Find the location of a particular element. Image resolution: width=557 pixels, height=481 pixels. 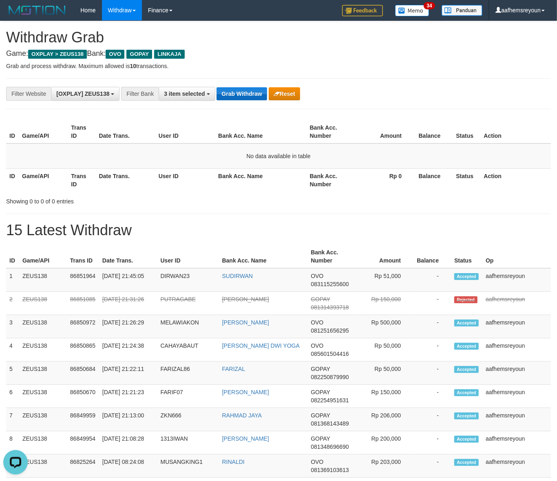

td: 86851085 is located at coordinates (83, 303).